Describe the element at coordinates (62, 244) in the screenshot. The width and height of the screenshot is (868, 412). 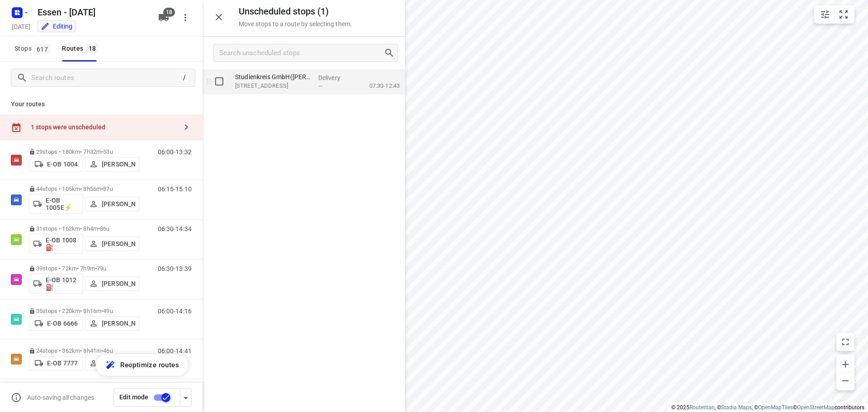
I see `p: E-OB 1008⛽️` at that location.